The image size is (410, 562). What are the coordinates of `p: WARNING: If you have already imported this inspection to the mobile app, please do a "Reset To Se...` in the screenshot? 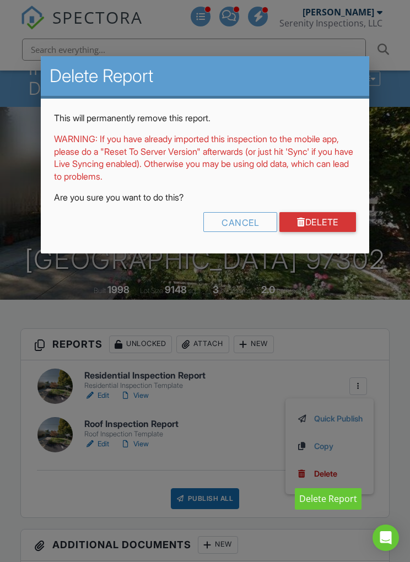 It's located at (205, 158).